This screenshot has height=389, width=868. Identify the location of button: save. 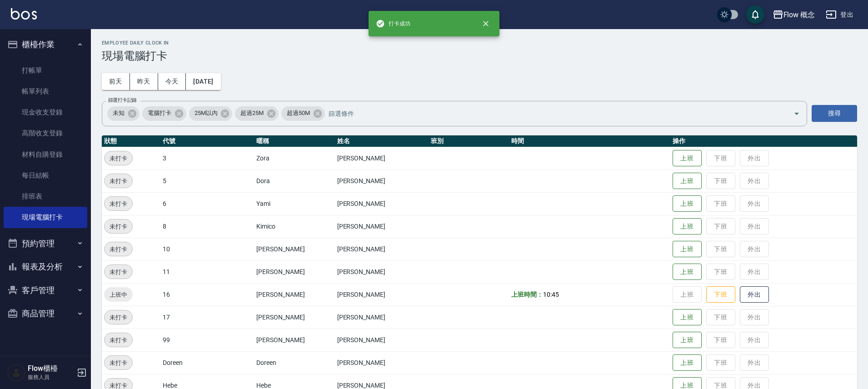
(756, 15).